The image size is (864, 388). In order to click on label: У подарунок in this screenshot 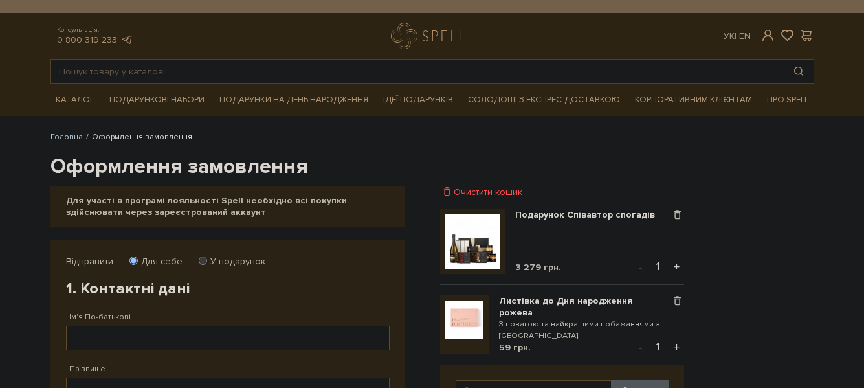, I will do `click(234, 261)`.